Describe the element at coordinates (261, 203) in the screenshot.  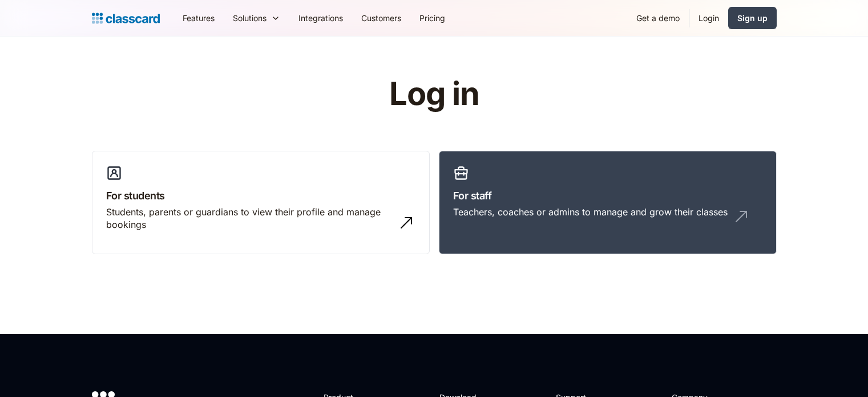
I see `a: For studentsStudents, parents or guardians to view their profile and manage bookings` at that location.